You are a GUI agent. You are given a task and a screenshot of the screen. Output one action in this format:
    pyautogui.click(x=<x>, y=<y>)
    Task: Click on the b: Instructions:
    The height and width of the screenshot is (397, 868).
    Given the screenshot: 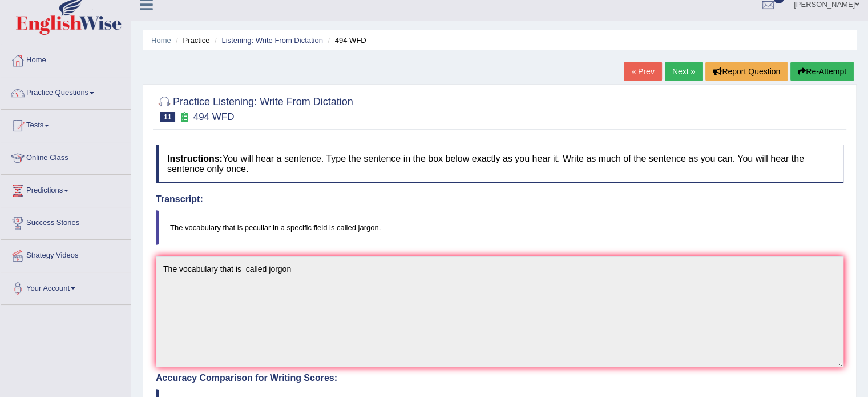 What is the action you would take?
    pyautogui.click(x=195, y=158)
    